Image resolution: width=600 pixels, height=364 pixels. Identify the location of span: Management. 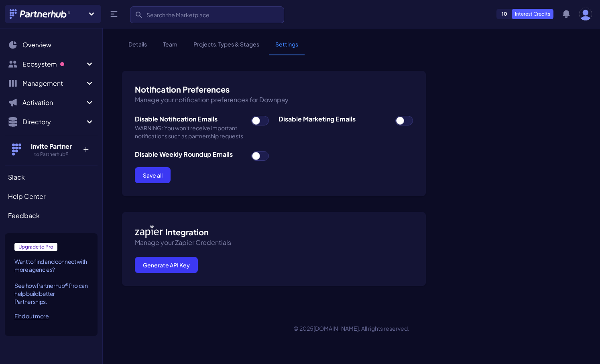
(53, 83).